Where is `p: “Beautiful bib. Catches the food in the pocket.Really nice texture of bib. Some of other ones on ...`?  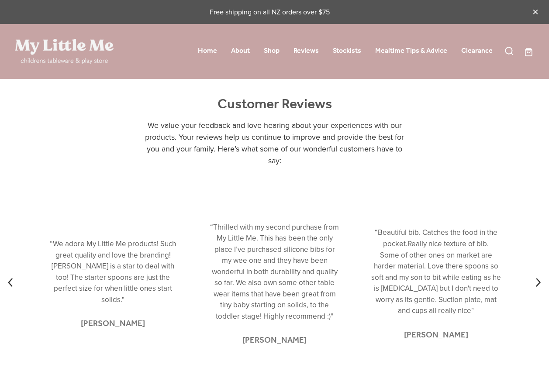
p: “Beautiful bib. Catches the food in the pocket.Really nice texture of bib. Some of other ones on ... is located at coordinates (436, 272).